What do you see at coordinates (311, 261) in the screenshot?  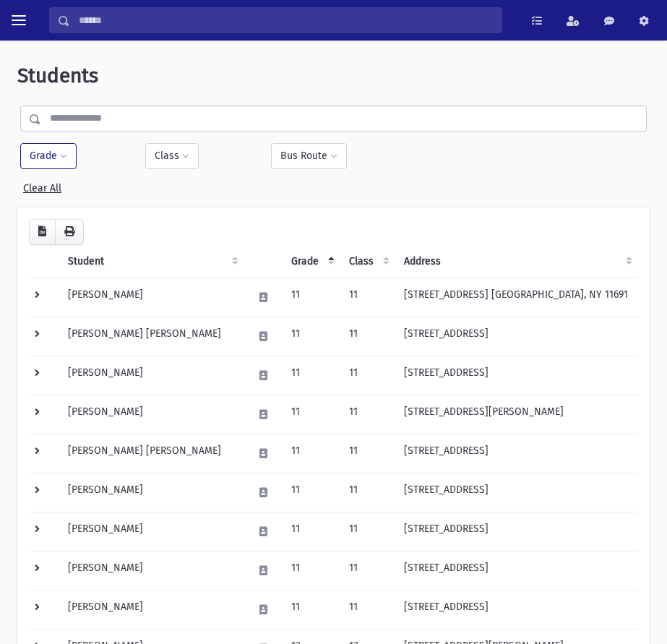 I see `th: Grade: activate to sort column descending` at bounding box center [311, 261].